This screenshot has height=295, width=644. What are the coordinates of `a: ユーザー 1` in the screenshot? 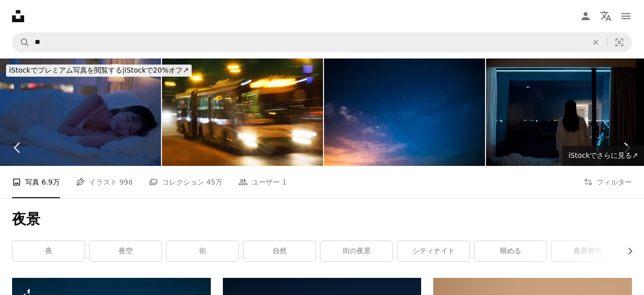 It's located at (262, 182).